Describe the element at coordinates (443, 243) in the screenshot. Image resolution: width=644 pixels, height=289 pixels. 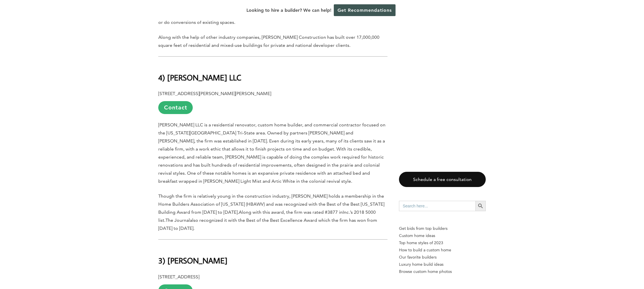
I see `p: Top home styles of 2023` at that location.